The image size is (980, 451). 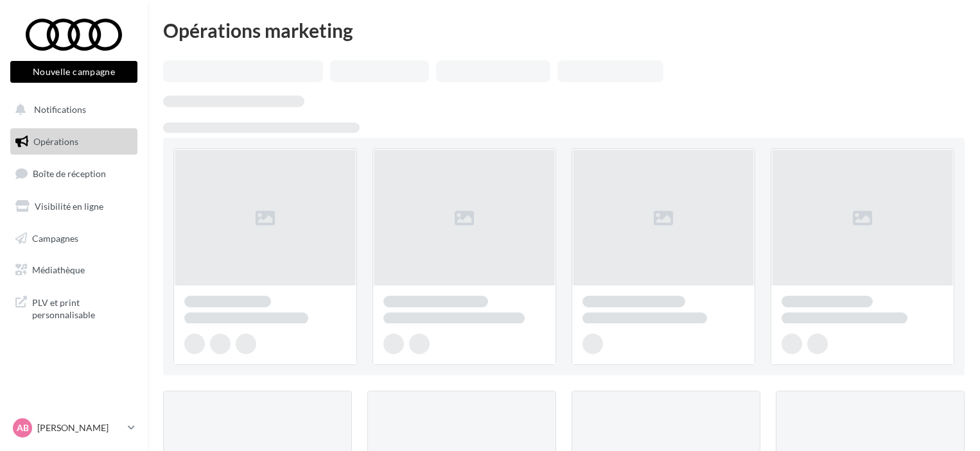 What do you see at coordinates (74, 174) in the screenshot?
I see `a: Boîte de réception` at bounding box center [74, 174].